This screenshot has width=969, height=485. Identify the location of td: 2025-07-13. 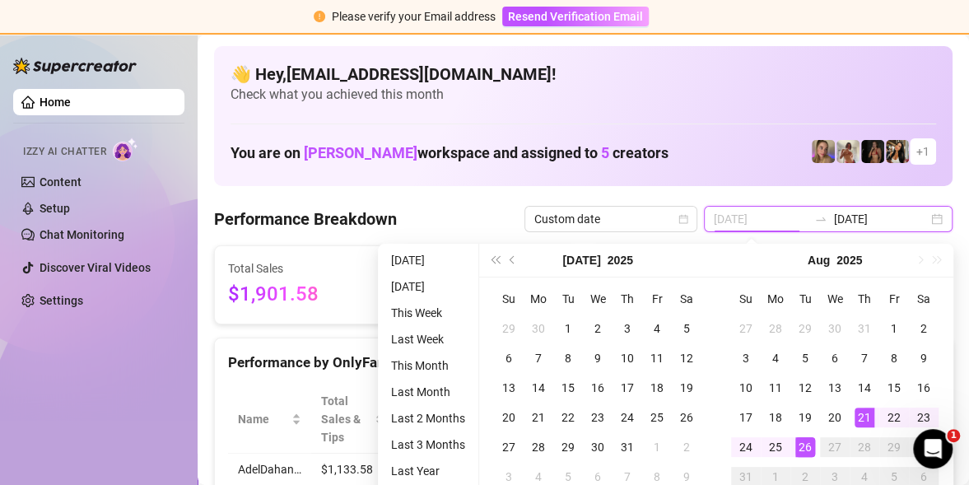
(509, 388).